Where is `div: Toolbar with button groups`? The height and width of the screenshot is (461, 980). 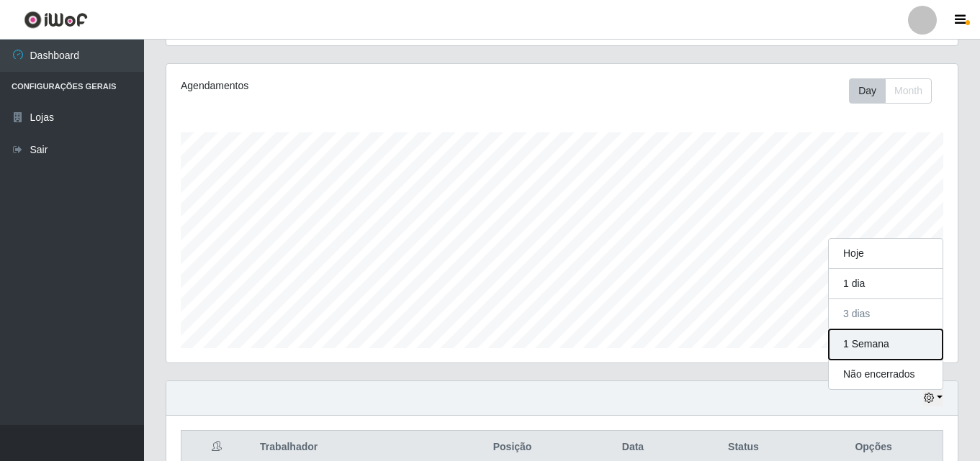
div: Toolbar with button groups is located at coordinates (896, 91).